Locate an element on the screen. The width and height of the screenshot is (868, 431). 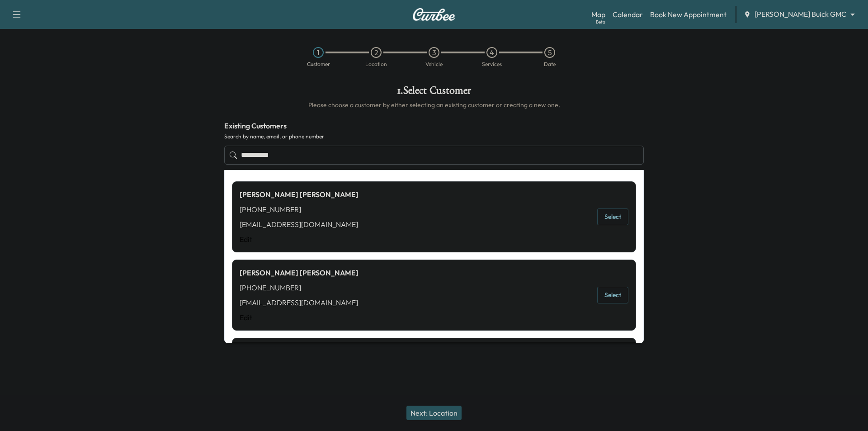
div: 2 is located at coordinates (377, 52).